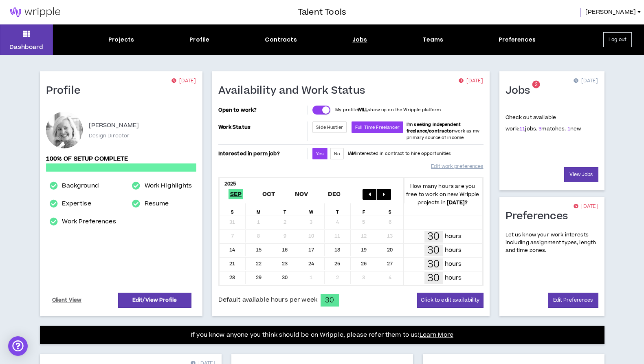  Describe the element at coordinates (536, 85) in the screenshot. I see `span: 2` at that location.